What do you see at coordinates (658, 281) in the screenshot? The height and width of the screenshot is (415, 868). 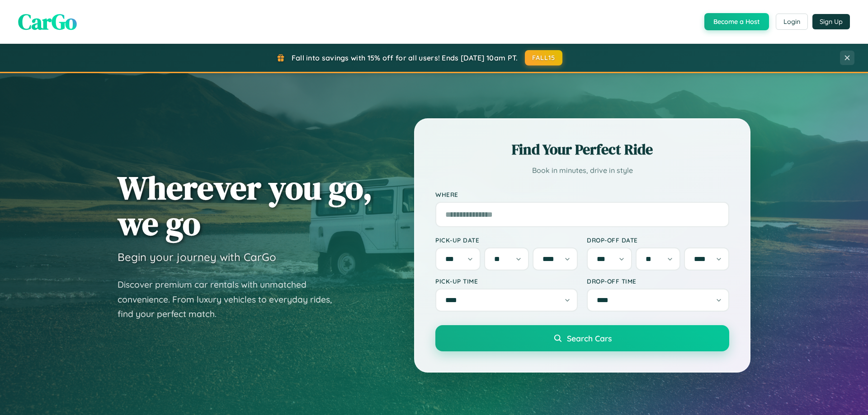 I see `label: Drop-off Time` at bounding box center [658, 281].